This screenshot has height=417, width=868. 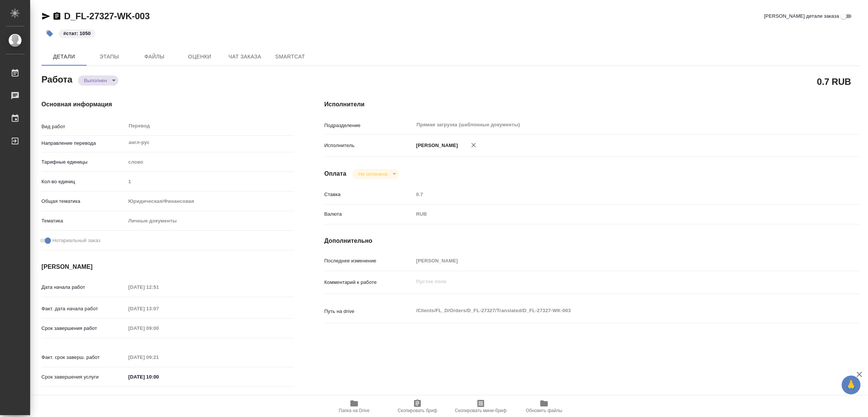 What do you see at coordinates (107, 16) in the screenshot?
I see `a: D_FL-27327-WK-003` at bounding box center [107, 16].